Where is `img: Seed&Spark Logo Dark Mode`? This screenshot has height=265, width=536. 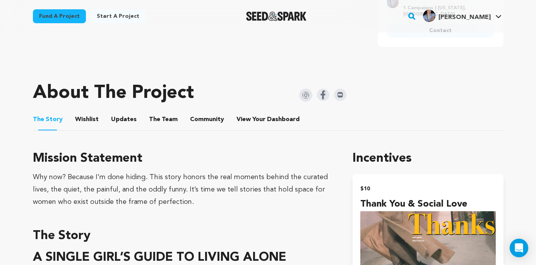
img: Seed&Spark Logo Dark Mode is located at coordinates (276, 16).